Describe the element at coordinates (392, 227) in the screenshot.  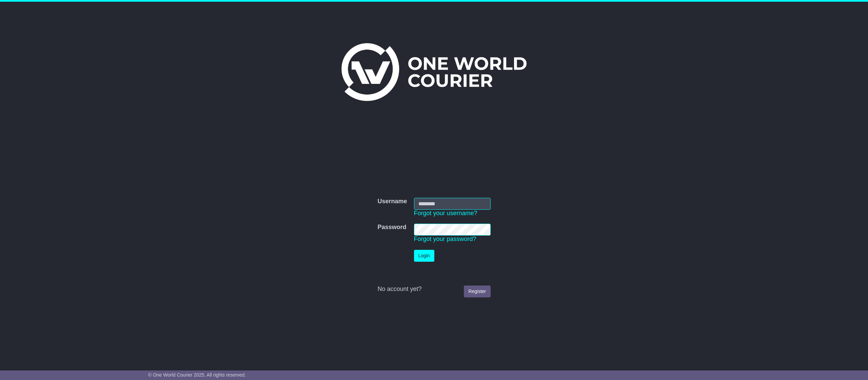
I see `label: Password` at that location.